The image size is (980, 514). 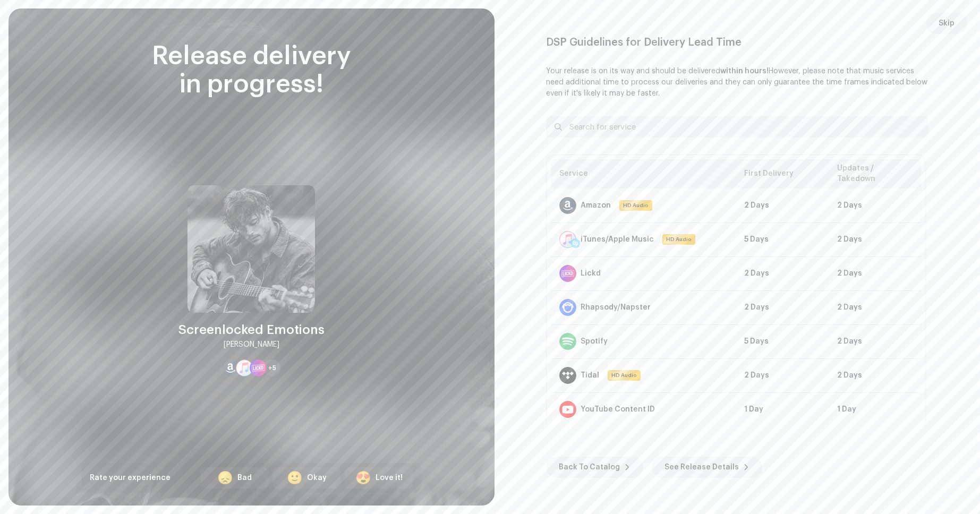 I want to click on th: First Delivery, so click(x=782, y=174).